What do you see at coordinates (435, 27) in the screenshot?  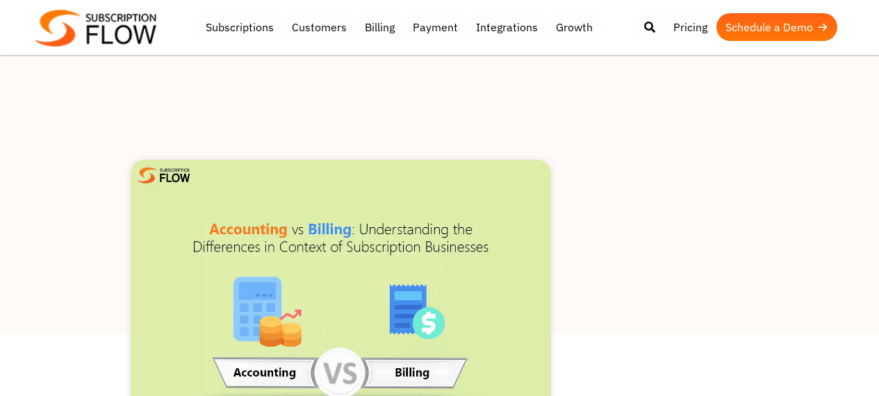 I see `a: Payment` at bounding box center [435, 27].